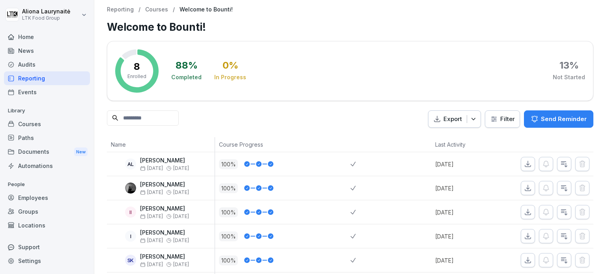 The width and height of the screenshot is (606, 274). Describe the element at coordinates (558, 119) in the screenshot. I see `button: Send Reminder` at that location.